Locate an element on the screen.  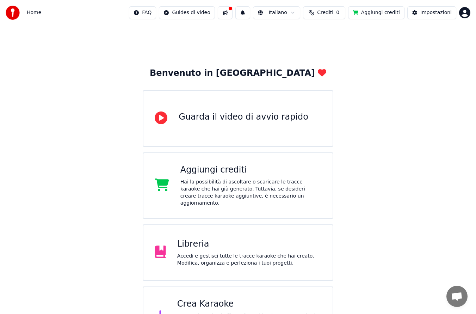
button: Guides di video is located at coordinates (187, 13).